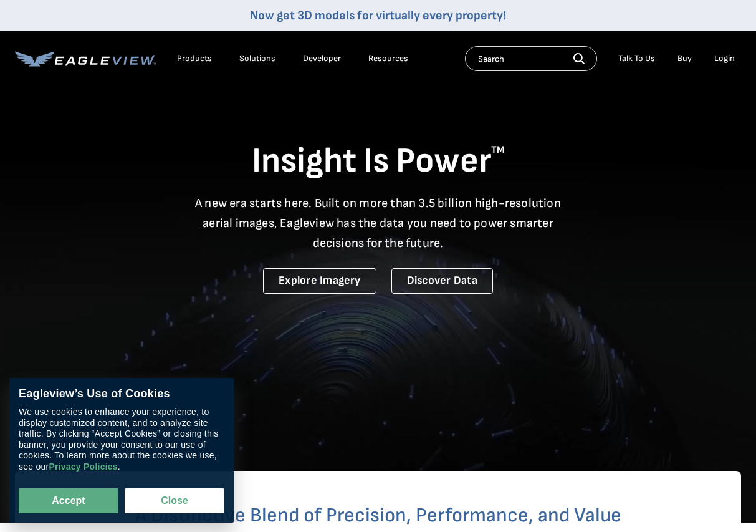 The height and width of the screenshot is (532, 756). I want to click on div: Solutions, so click(258, 59).